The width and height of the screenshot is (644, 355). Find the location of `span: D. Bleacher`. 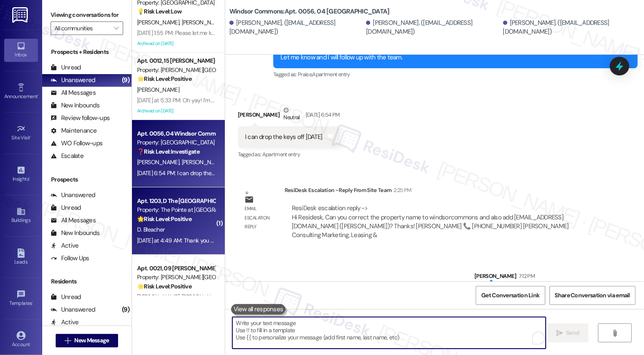

span: D. Bleacher is located at coordinates (151, 230).